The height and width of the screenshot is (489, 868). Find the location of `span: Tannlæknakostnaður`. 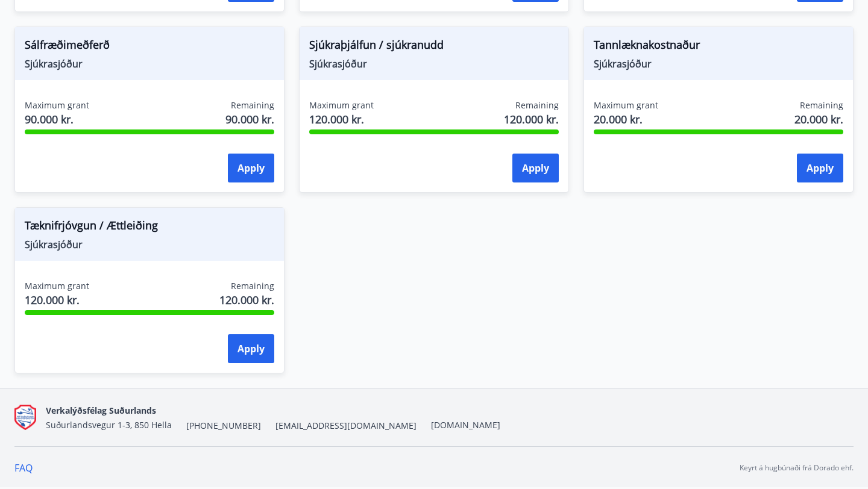

span: Tannlæknakostnaður is located at coordinates (718, 47).